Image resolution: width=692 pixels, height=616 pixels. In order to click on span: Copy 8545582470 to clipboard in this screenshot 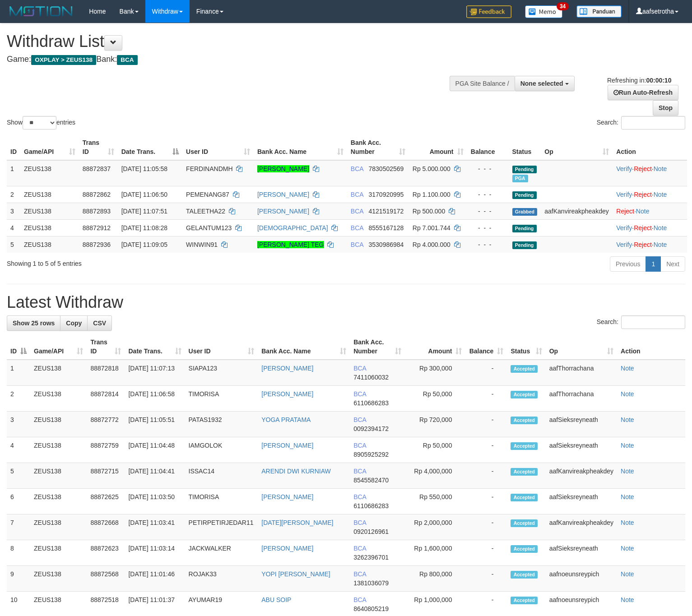, I will do `click(371, 481)`.